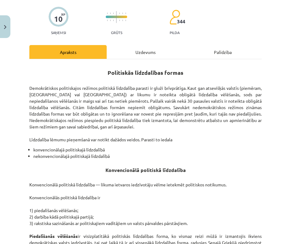 Image resolution: width=291 pixels, height=244 pixels. I want to click on li: konvencionālajā politiskajā līdzdalībā, so click(147, 149).